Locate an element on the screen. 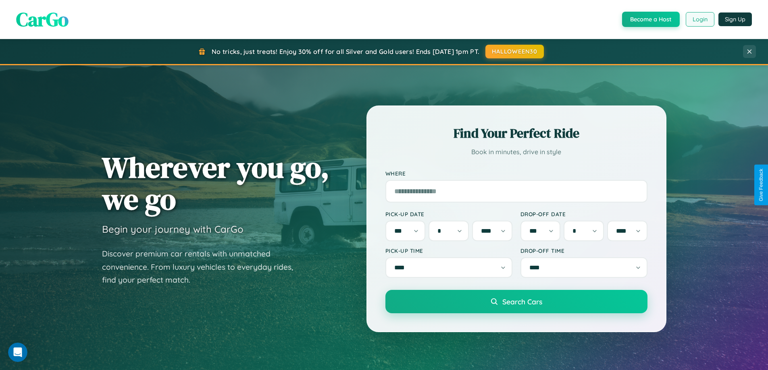 The image size is (768, 370). button: Sign Up is located at coordinates (735, 19).